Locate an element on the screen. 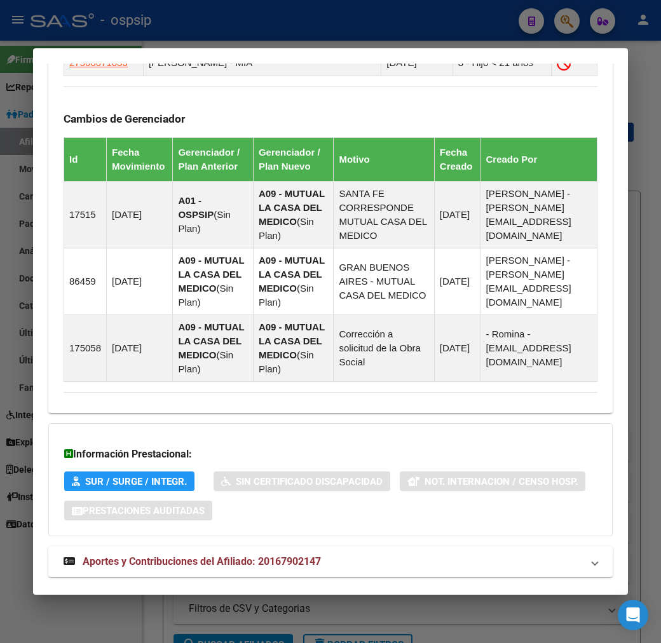 The height and width of the screenshot is (643, 661). strong: A01 - OSPSIP is located at coordinates (196, 207).